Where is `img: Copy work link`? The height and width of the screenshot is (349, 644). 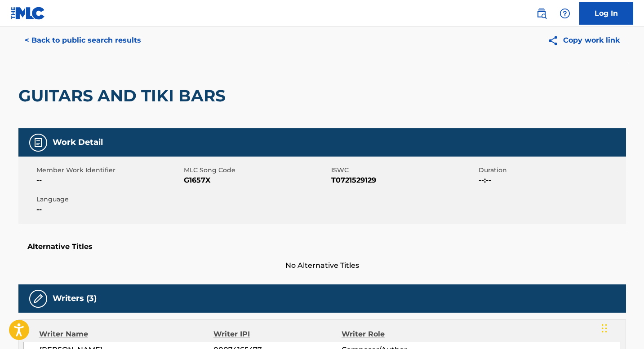 img: Copy work link is located at coordinates (555, 41).